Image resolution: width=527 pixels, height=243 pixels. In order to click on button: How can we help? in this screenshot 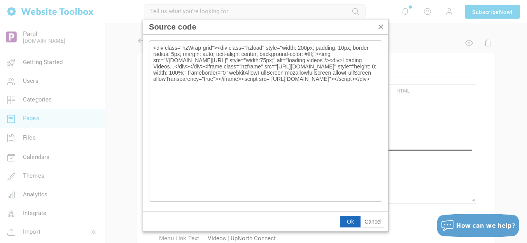, I will do `click(478, 226)`.